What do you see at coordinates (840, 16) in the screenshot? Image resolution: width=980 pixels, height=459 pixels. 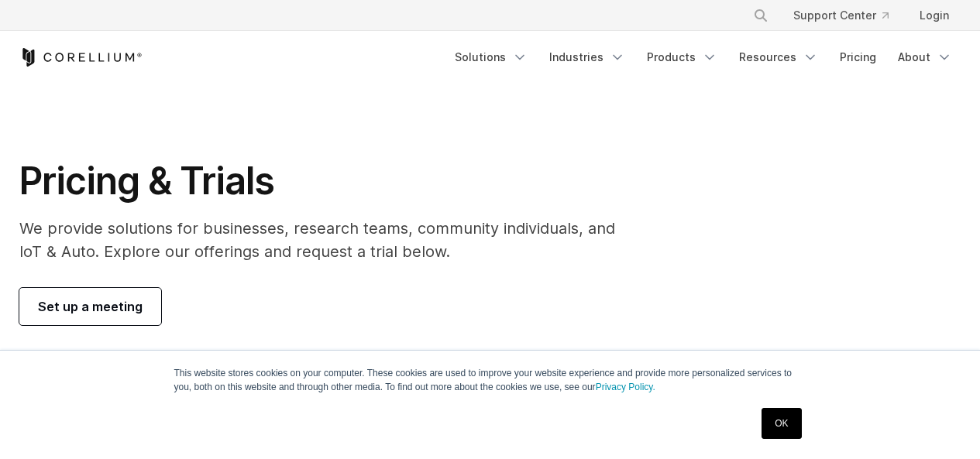 I see `a: Support Center` at bounding box center [840, 16].